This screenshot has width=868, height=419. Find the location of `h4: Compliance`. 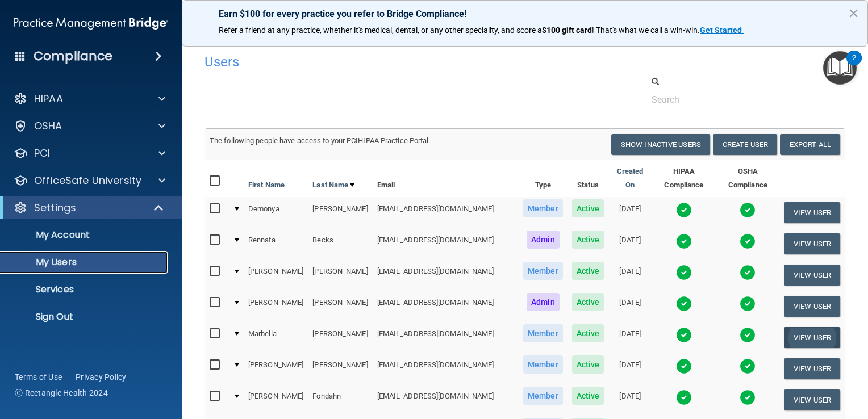

h4: Compliance is located at coordinates (73, 56).